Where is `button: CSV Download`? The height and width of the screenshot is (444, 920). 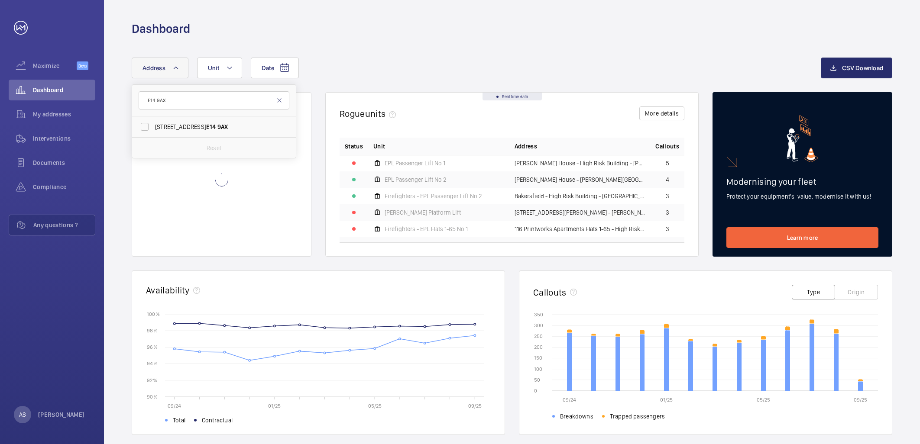 button: CSV Download is located at coordinates (856, 68).